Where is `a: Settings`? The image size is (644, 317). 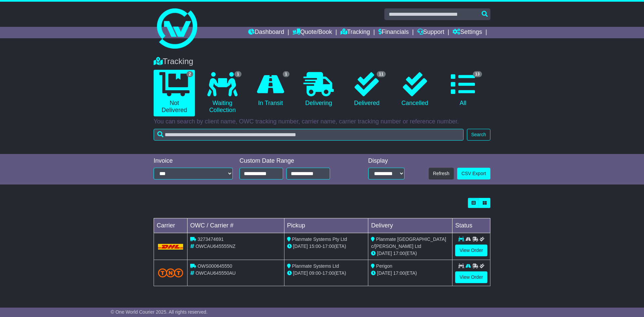
a: Settings is located at coordinates (468, 32).